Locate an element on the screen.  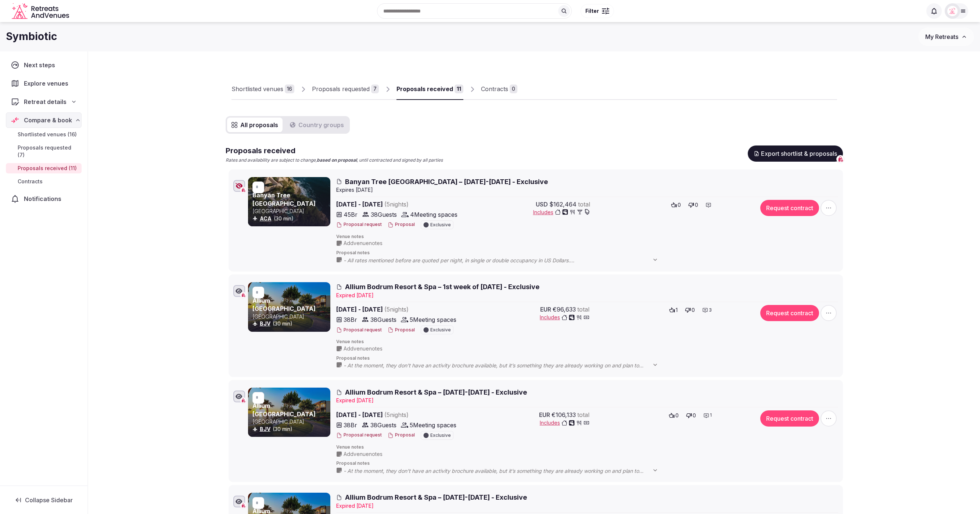
a: Contracts is located at coordinates (44, 181).